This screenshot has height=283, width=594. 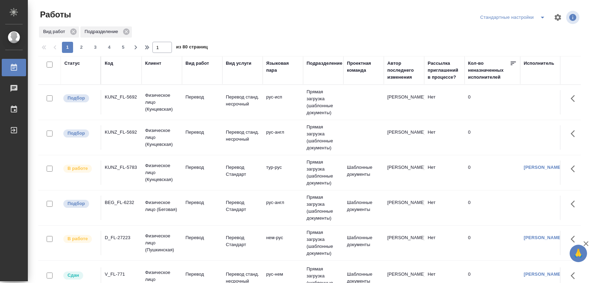 What do you see at coordinates (121, 274) in the screenshot?
I see `div: V_FL-771` at bounding box center [121, 274].